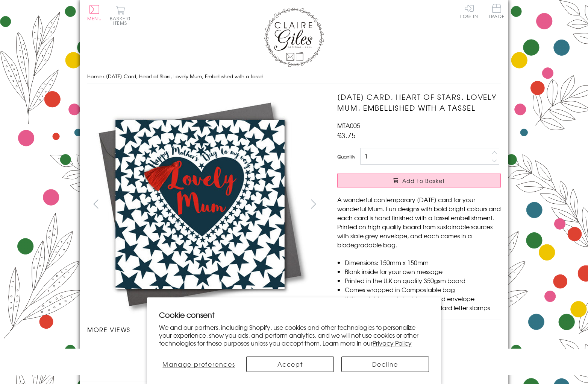 The height and width of the screenshot is (384, 588). I want to click on li: With matching sustainable sourced envelope, so click(423, 298).